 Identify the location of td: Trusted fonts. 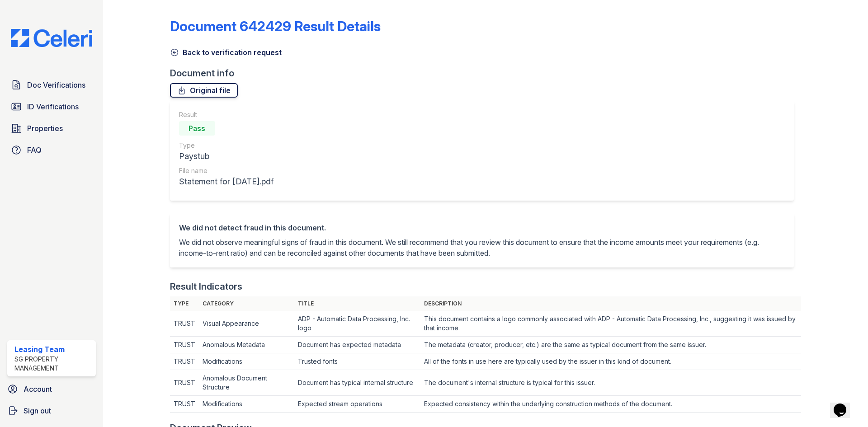
(357, 361).